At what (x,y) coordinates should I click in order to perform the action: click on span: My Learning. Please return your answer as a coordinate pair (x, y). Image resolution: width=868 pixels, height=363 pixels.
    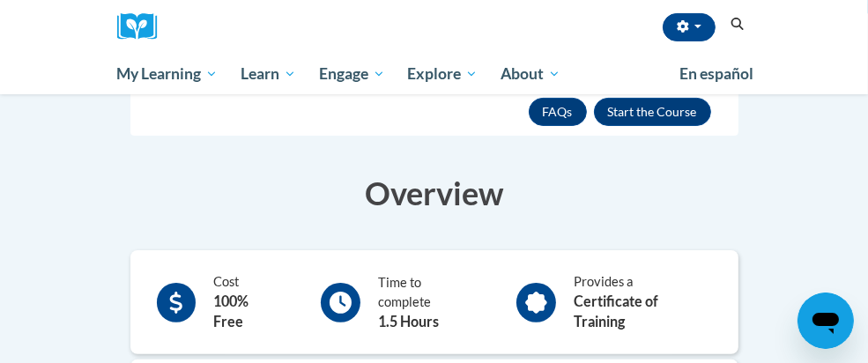
    Looking at the image, I should click on (167, 74).